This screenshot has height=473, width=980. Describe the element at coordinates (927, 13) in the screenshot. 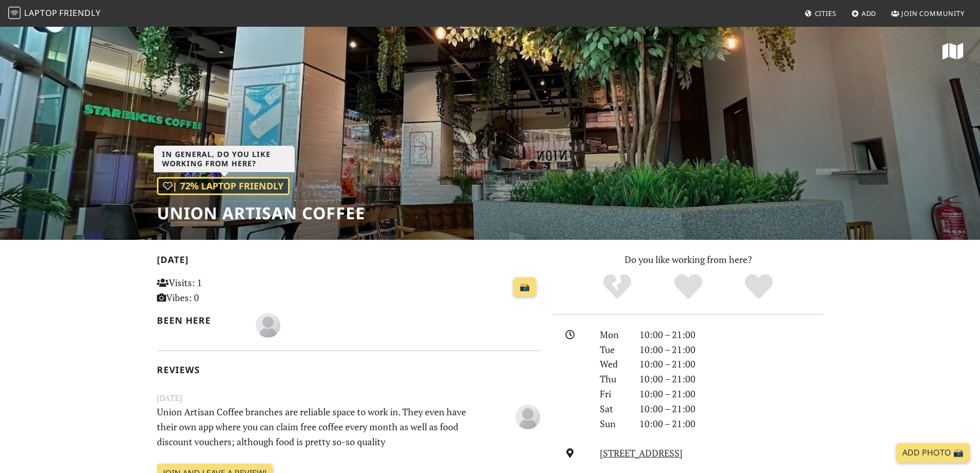

I see `a: Join Community` at that location.